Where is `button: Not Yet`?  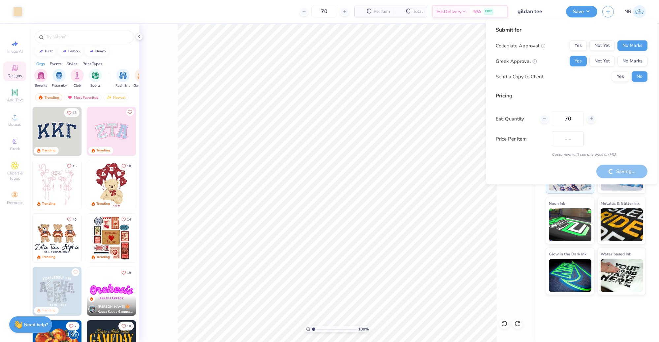
button: Not Yet is located at coordinates (602, 61).